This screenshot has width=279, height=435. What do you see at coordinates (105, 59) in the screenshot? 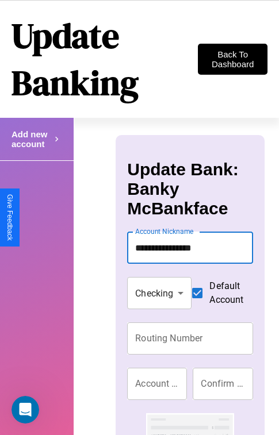
I see `h1: Update Banking` at bounding box center [105, 59].